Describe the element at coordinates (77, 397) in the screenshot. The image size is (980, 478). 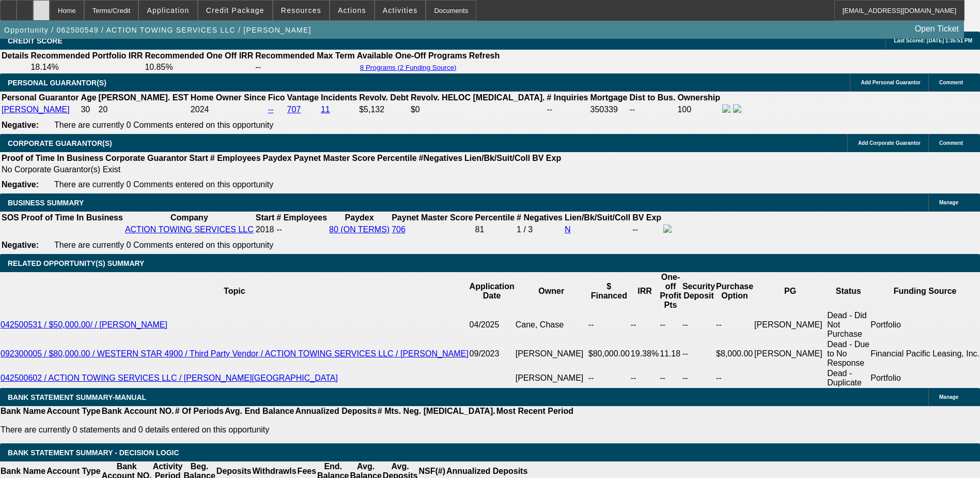
I see `span: BANK STATEMENT SUMMARY-MANUAL` at that location.